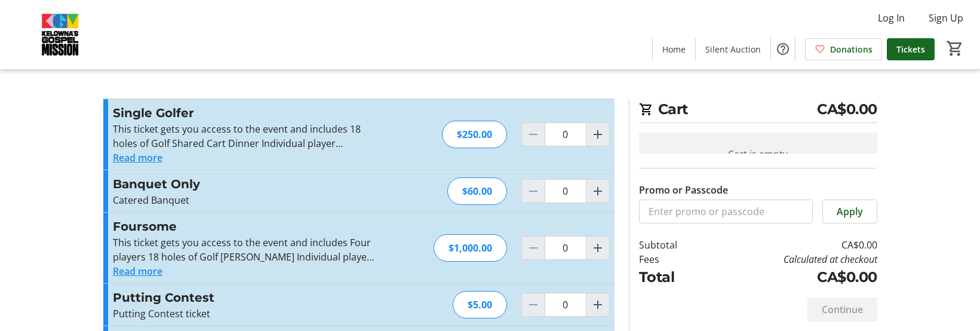 This screenshot has width=980, height=331. I want to click on label: Promo or Passcode, so click(683, 190).